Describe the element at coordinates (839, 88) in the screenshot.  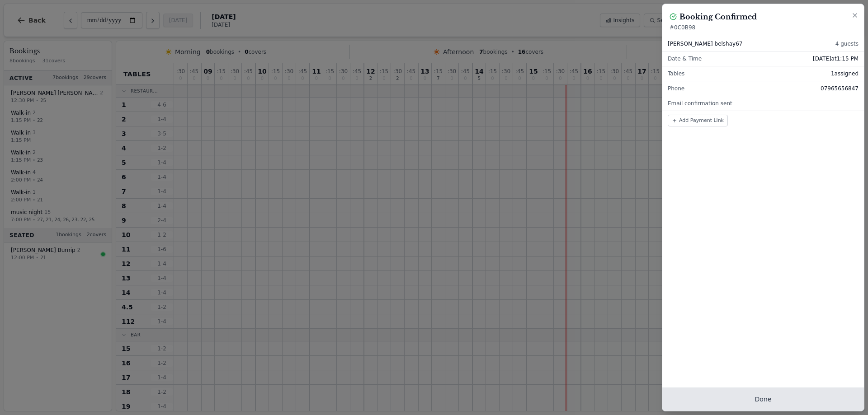
I see `span: 07965656847` at that location.